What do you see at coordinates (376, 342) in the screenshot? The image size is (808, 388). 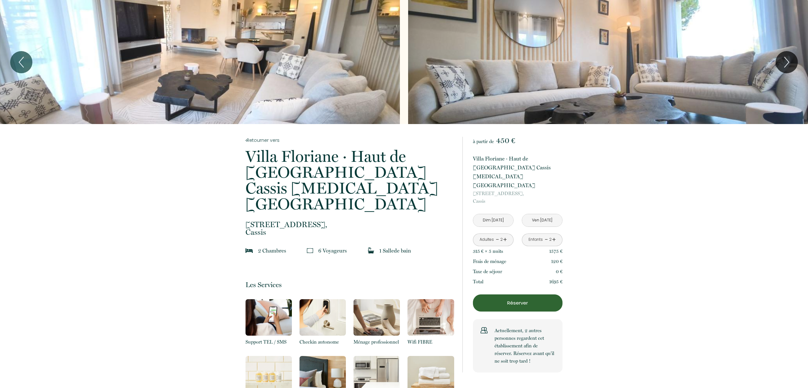 I see `p: Ménage professionnel` at bounding box center [376, 342].